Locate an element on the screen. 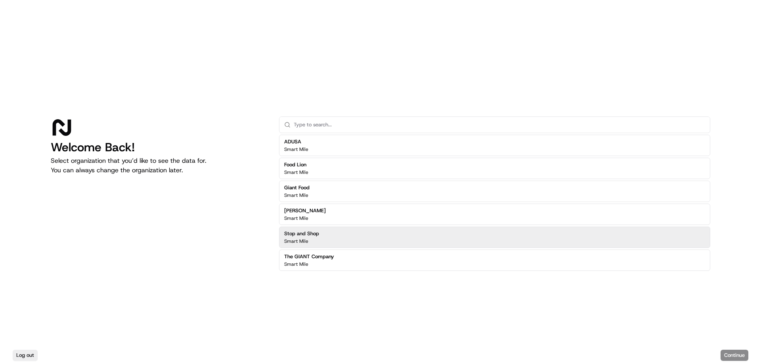  input: Type to search... is located at coordinates (500, 125).